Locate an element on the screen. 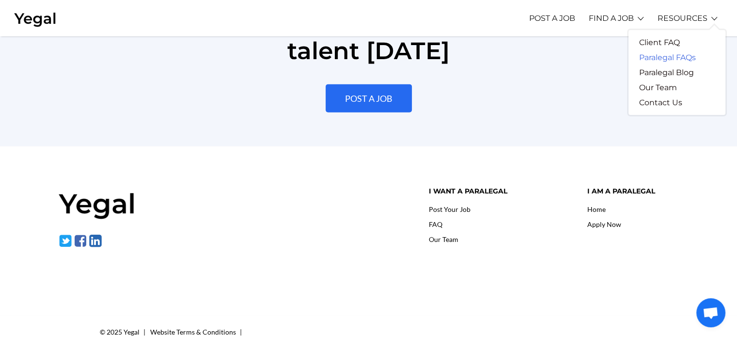  a: Home is located at coordinates (596, 209).